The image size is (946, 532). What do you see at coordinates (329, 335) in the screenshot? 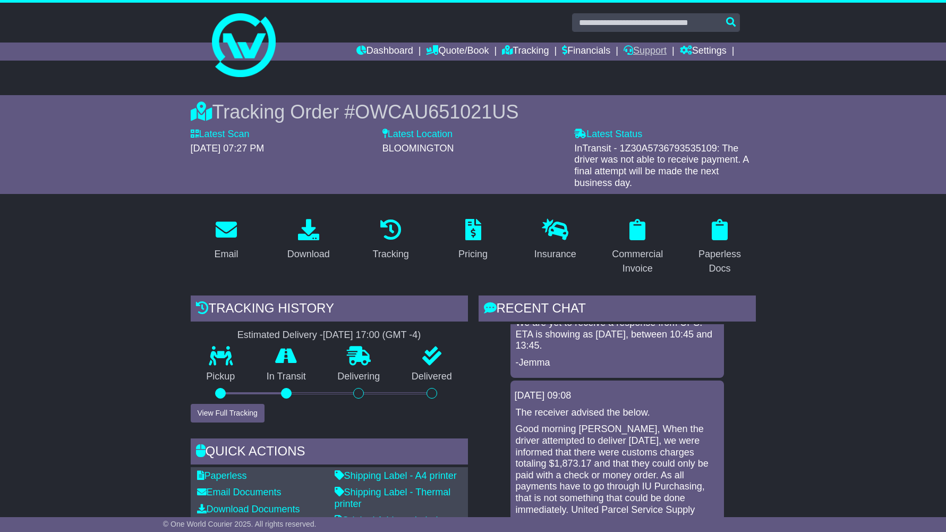
I see `div: Estimated Delivery -` at bounding box center [329, 335].